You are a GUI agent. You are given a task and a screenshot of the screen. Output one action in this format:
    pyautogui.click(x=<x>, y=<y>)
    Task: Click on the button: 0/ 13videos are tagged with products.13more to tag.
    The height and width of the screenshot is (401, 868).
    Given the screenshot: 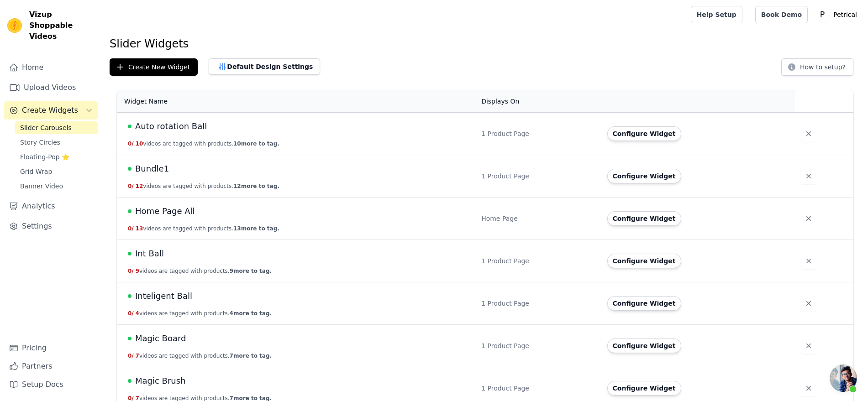 What is the action you would take?
    pyautogui.click(x=204, y=229)
    